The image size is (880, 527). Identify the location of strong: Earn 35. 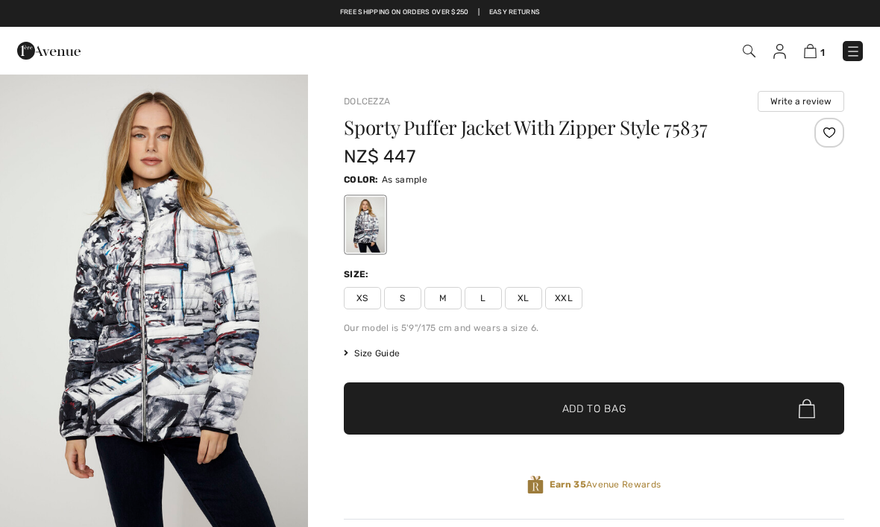
(567, 485).